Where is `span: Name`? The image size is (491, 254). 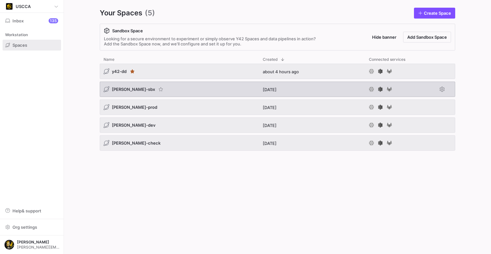 span: Name is located at coordinates (109, 59).